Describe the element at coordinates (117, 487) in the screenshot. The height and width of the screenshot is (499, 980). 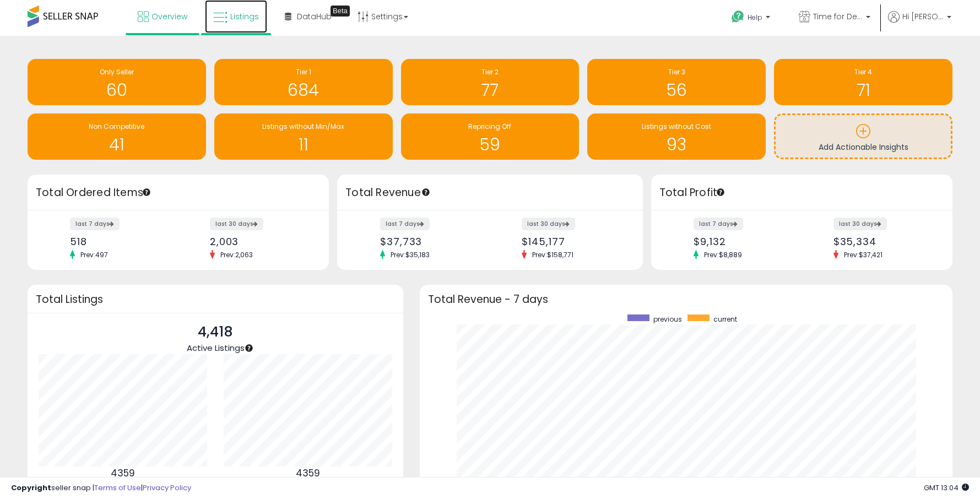
I see `a: Terms of Use` at that location.